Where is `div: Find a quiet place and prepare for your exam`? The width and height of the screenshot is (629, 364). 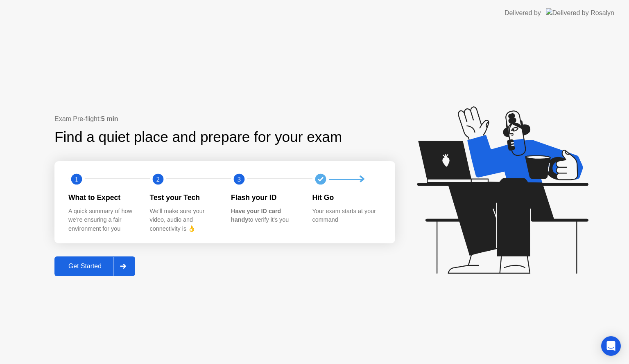
div: Find a quiet place and prepare for your exam is located at coordinates (199, 137).